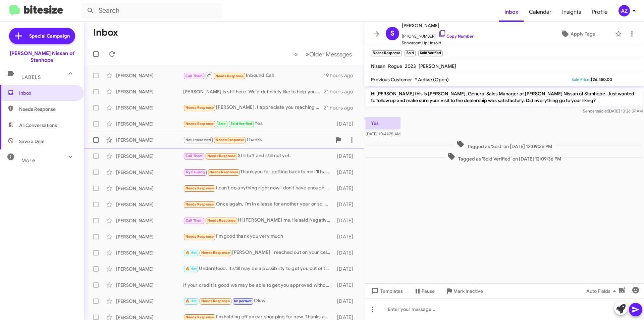 The height and width of the screenshot is (320, 644). What do you see at coordinates (258, 172) in the screenshot?
I see `div: Thank you for getting back to me I'll have to pass up on the vehicle, like I had stated the most ...` at bounding box center [258, 172].